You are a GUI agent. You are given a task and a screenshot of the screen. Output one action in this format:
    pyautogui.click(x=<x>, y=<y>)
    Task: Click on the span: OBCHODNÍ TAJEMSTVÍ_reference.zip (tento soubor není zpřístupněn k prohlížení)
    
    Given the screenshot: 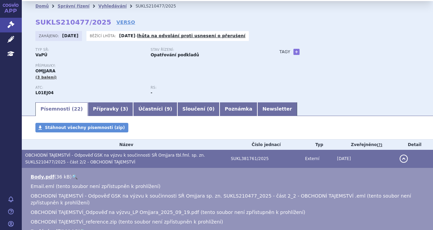 What is the action you would take?
    pyautogui.click(x=127, y=221)
    